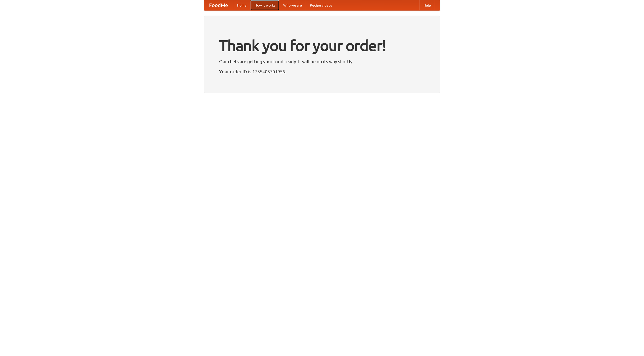  I want to click on a: FoodMe, so click(218, 5).